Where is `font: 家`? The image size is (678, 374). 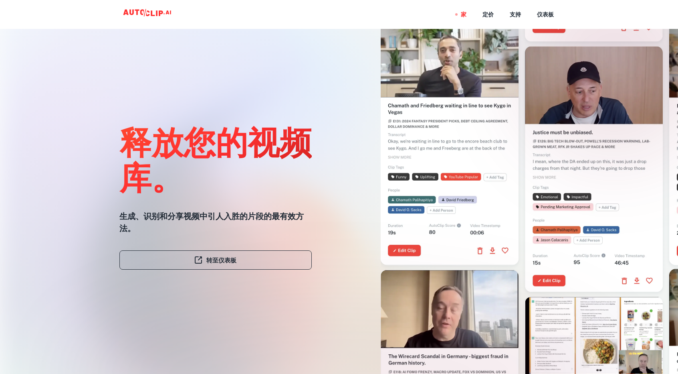
font: 家 is located at coordinates (464, 15).